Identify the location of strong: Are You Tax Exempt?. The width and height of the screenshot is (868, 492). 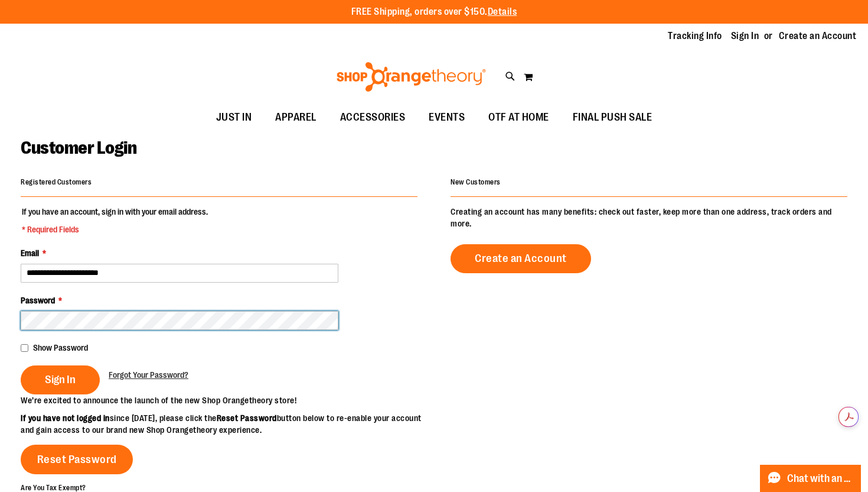
(53, 487).